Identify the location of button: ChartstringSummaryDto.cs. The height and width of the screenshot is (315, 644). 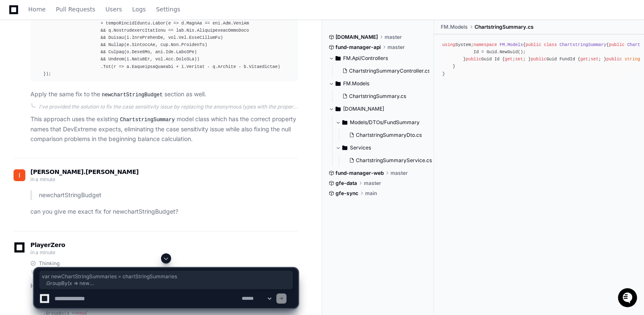
(388, 135).